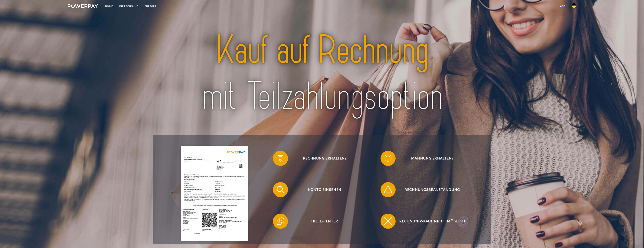 The width and height of the screenshot is (644, 248). What do you see at coordinates (280, 158) in the screenshot?
I see `img: qb_bill.svg` at bounding box center [280, 158].